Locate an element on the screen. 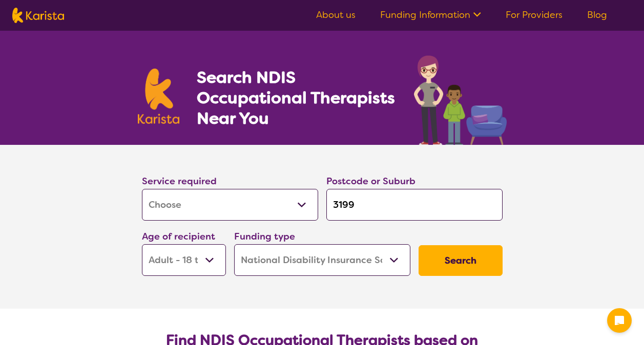 Image resolution: width=644 pixels, height=345 pixels. a: For Providers is located at coordinates (534, 14).